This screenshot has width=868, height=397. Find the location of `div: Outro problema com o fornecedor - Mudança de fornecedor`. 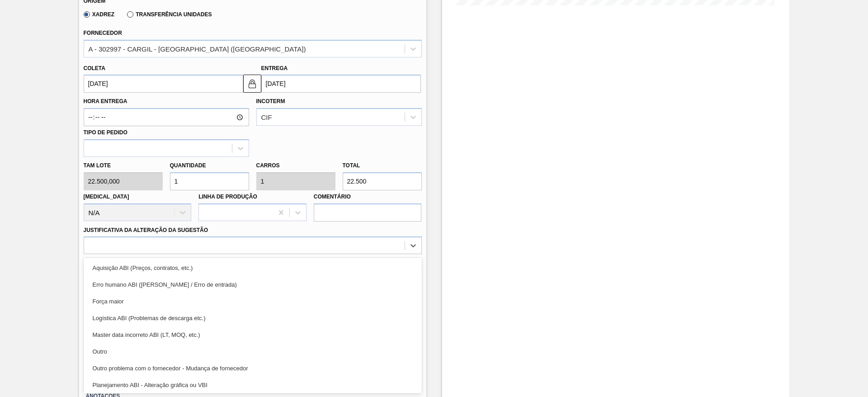

div: Outro problema com o fornecedor - Mudança de fornecedor is located at coordinates (253, 368).